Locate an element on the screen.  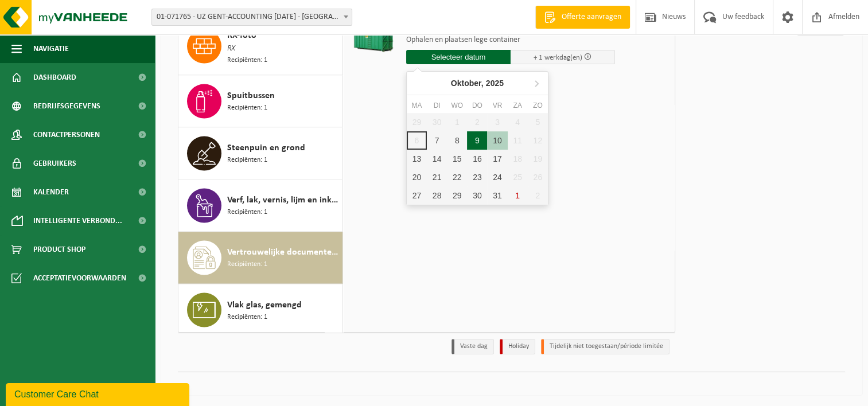
div: 30 is located at coordinates (477, 195).